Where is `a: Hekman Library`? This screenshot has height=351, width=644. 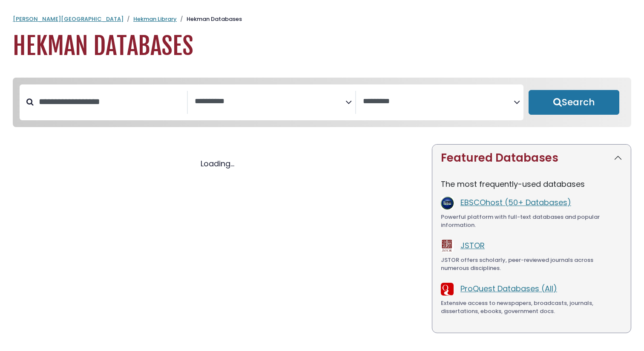 a: Hekman Library is located at coordinates (155, 19).